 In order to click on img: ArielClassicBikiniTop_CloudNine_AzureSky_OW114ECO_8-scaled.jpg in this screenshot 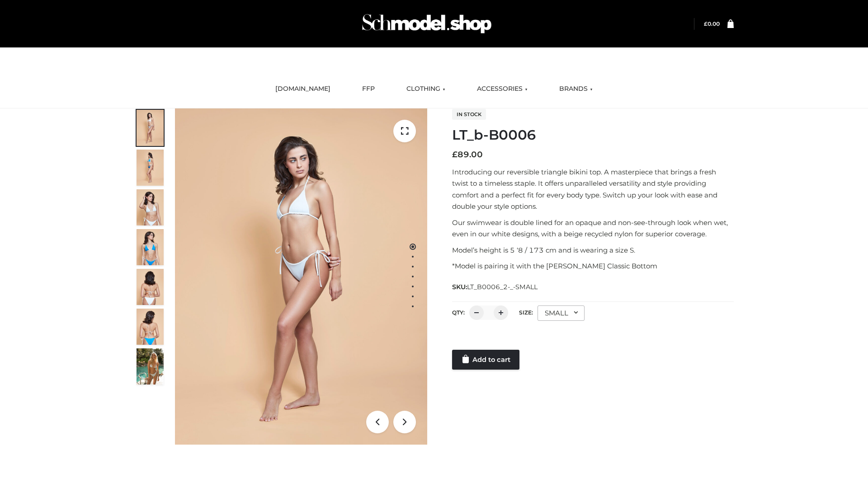, I will do `click(150, 326)`.